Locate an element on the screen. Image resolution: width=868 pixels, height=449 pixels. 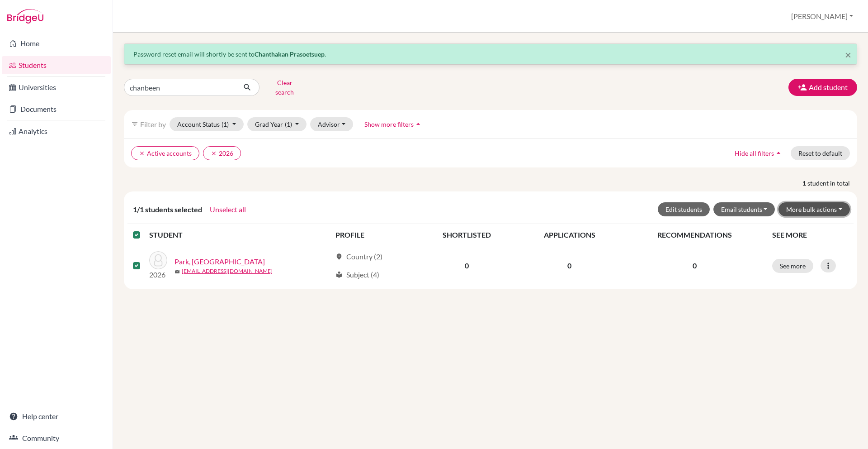
button: Clear search is located at coordinates (285, 87).